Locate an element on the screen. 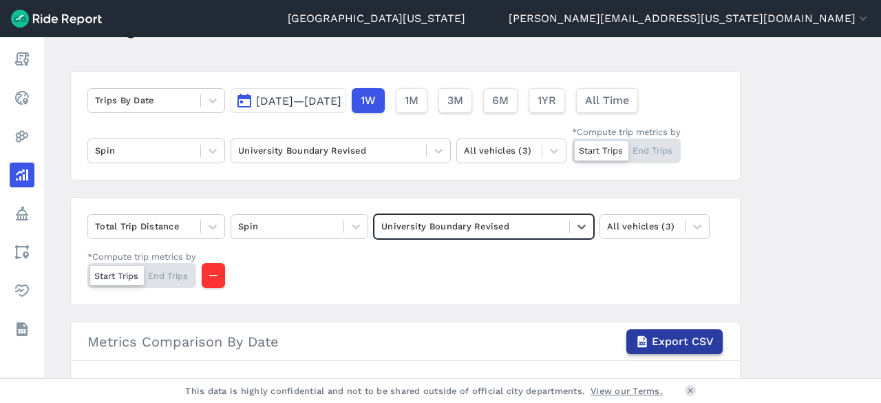 This screenshot has height=403, width=881. a: Heatmaps is located at coordinates (22, 136).